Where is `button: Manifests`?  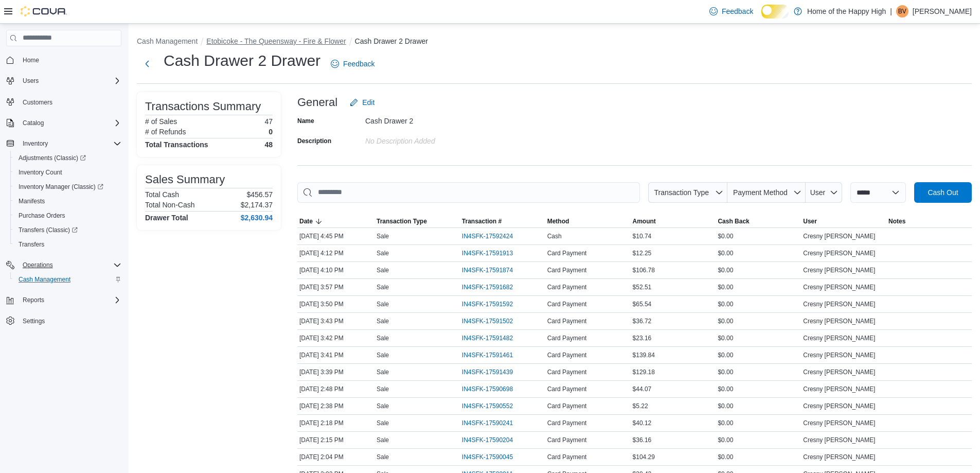 button: Manifests is located at coordinates (68, 201).